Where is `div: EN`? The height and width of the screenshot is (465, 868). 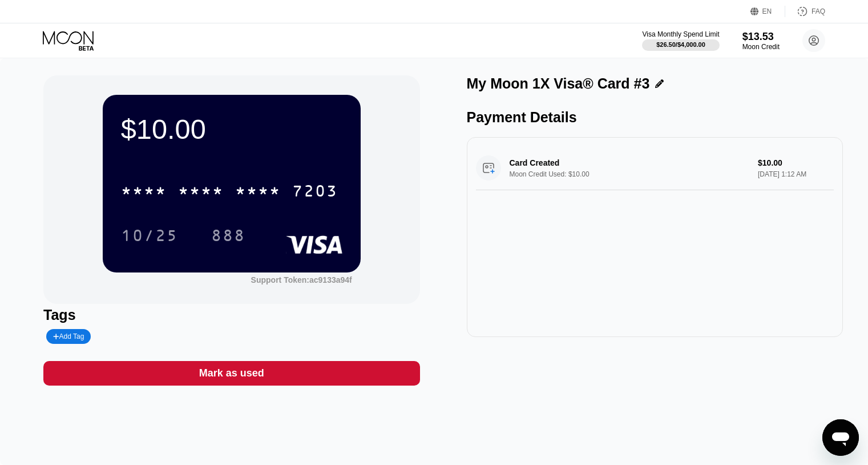
div: EN is located at coordinates (767, 11).